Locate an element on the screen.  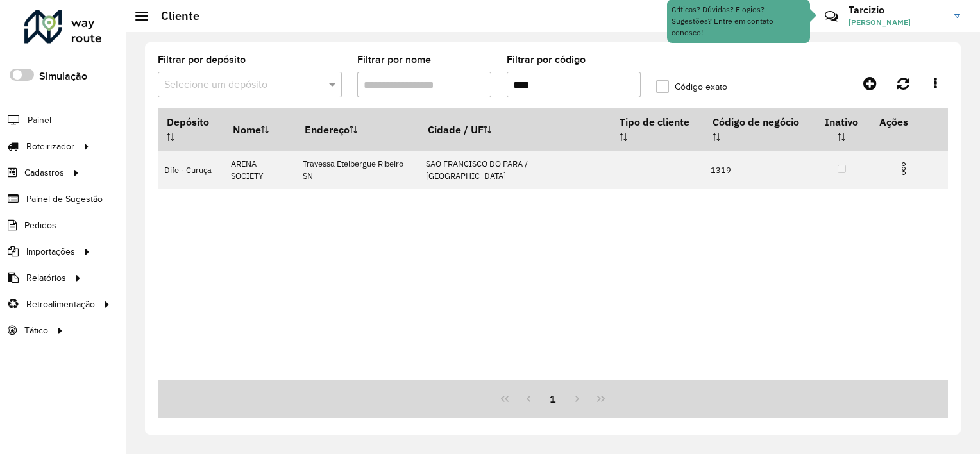
label: Código exato is located at coordinates (692, 87).